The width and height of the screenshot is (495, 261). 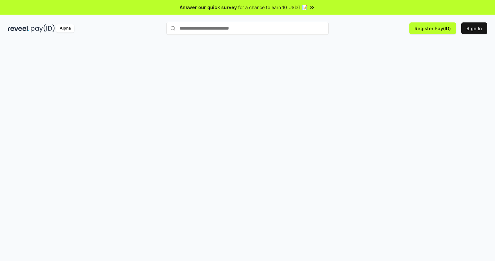 I want to click on span: Answer our quick survey, so click(x=208, y=7).